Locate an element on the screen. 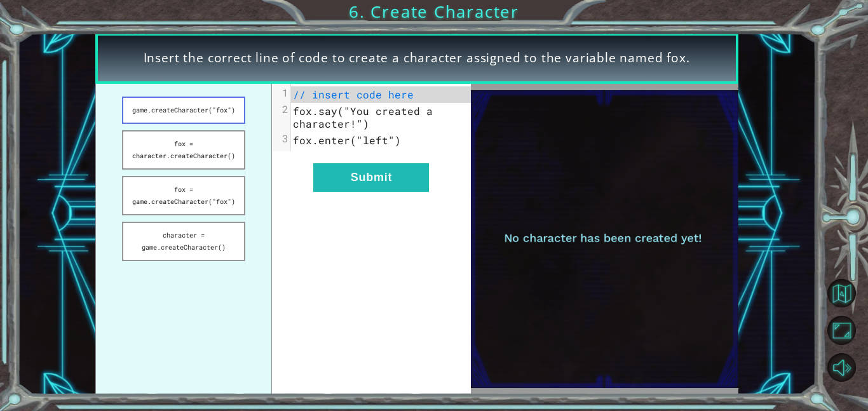 This screenshot has height=411, width=868. a: Back to Map is located at coordinates (849, 293).